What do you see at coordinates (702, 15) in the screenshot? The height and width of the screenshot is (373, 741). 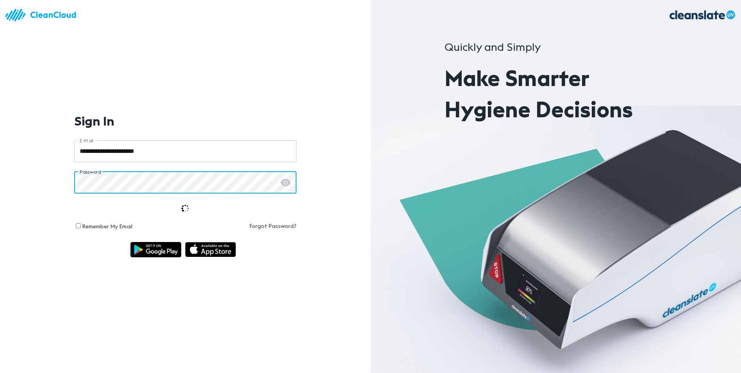 I see `img: logo_.070fea6c.svg` at bounding box center [702, 15].